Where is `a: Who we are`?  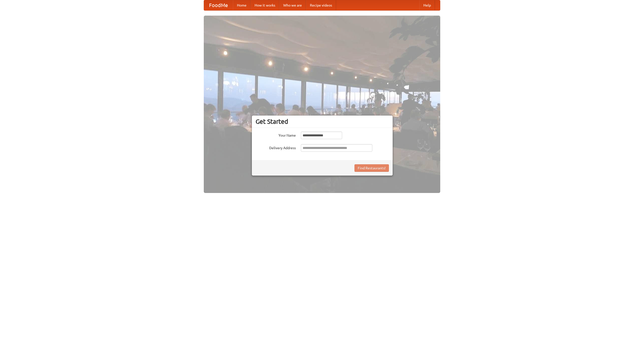 a: Who we are is located at coordinates (292, 5).